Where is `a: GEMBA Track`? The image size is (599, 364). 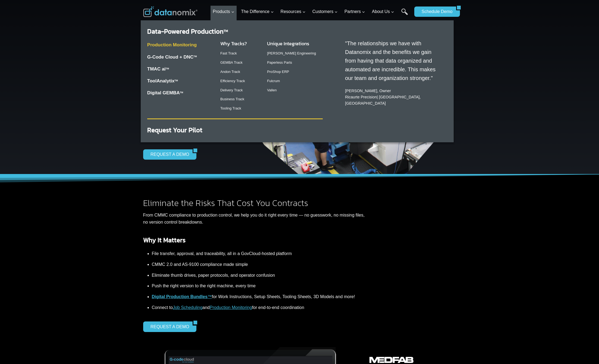
a: GEMBA Track is located at coordinates (232, 62).